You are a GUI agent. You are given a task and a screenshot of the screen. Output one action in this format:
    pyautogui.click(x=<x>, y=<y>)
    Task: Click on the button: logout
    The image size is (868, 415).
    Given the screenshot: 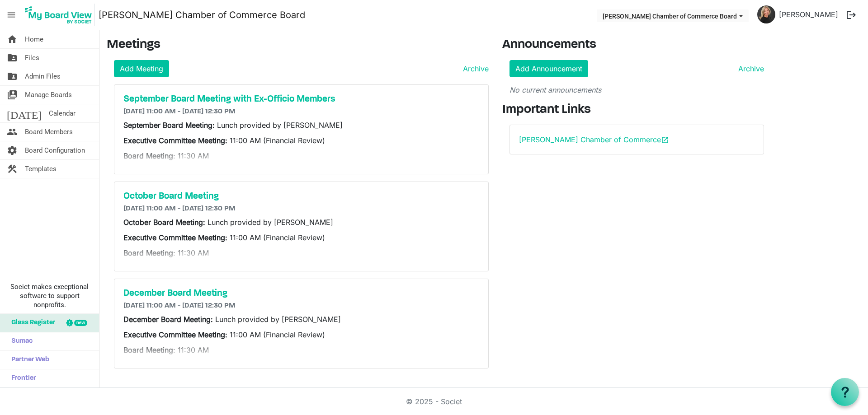 What is the action you would take?
    pyautogui.click(x=851, y=15)
    